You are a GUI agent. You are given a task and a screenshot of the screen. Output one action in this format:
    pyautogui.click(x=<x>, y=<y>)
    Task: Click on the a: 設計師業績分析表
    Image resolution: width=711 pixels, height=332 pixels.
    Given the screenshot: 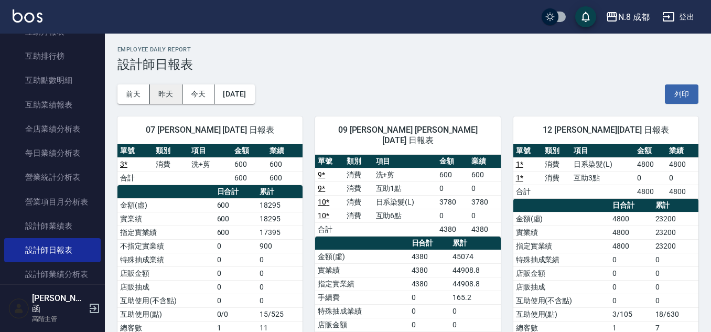 What is the action you would take?
    pyautogui.click(x=52, y=274)
    